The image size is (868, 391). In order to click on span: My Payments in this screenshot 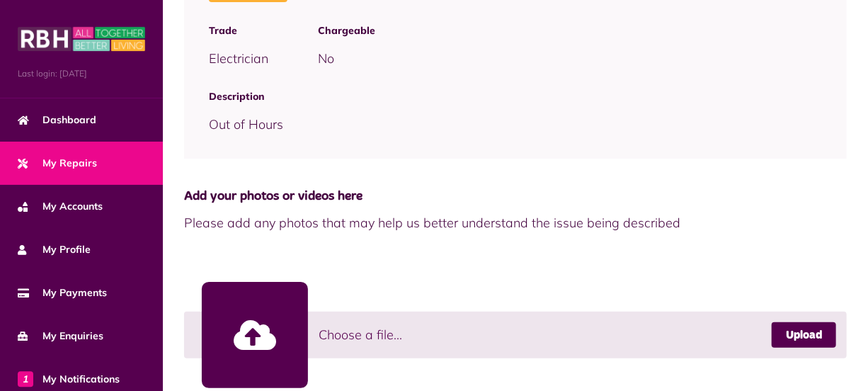, I will do `click(62, 293)`.